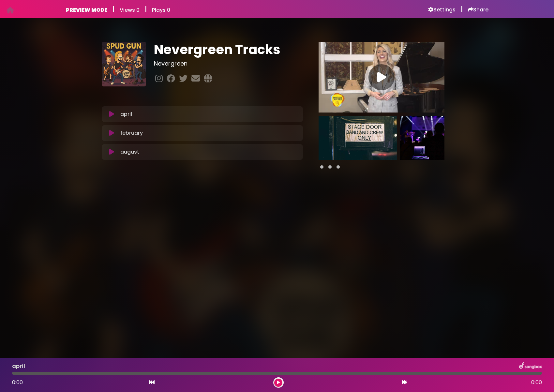  I want to click on img: WEracTSnShWKmz4eSEli, so click(124, 63).